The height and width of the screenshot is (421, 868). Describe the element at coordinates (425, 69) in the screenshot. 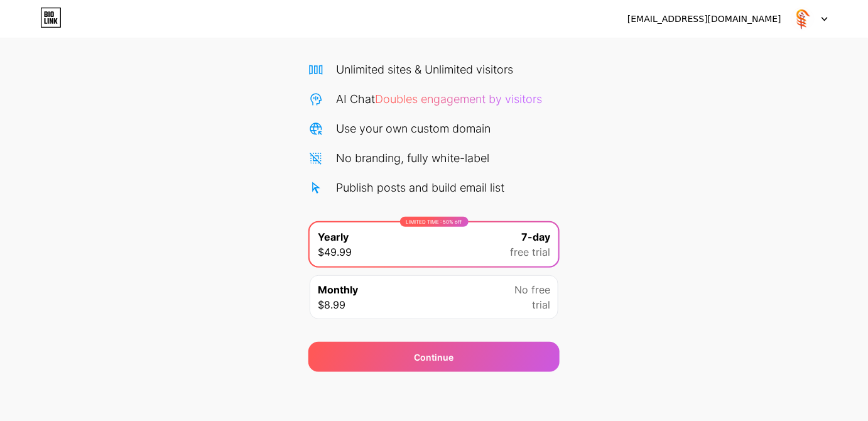

I see `div: Unlimited sites & Unlimited visitors` at that location.